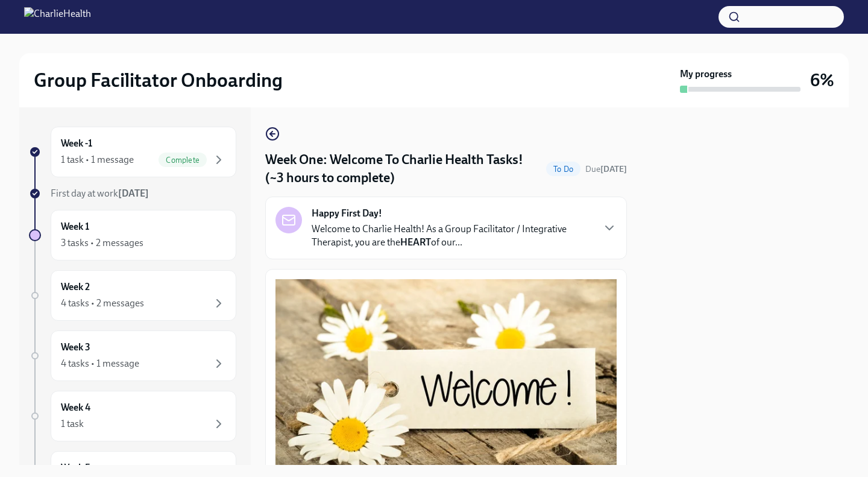 Image resolution: width=868 pixels, height=477 pixels. Describe the element at coordinates (606, 169) in the screenshot. I see `span: Due` at that location.